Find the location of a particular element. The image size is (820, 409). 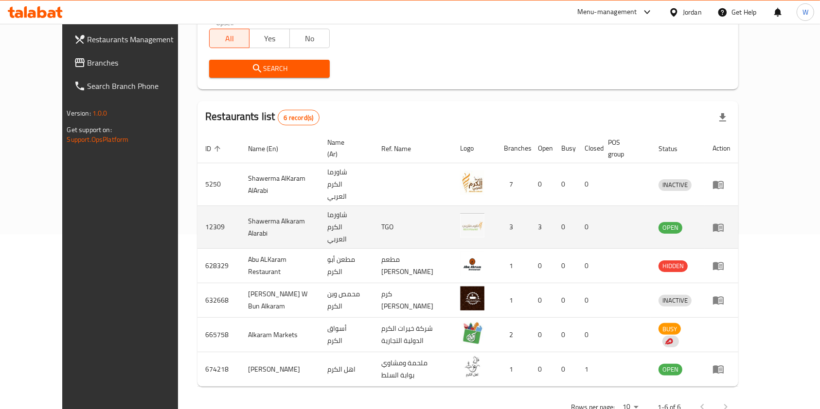

span: Ref. Name is located at coordinates (402, 149).